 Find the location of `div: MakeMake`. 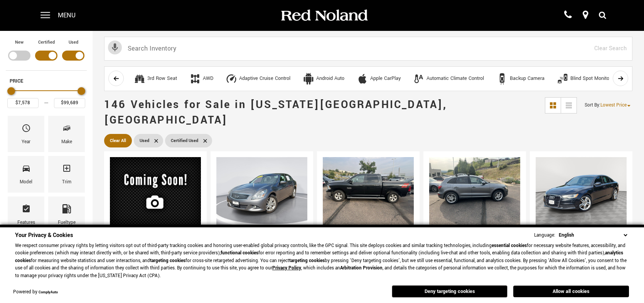

div: MakeMake is located at coordinates (66, 134).